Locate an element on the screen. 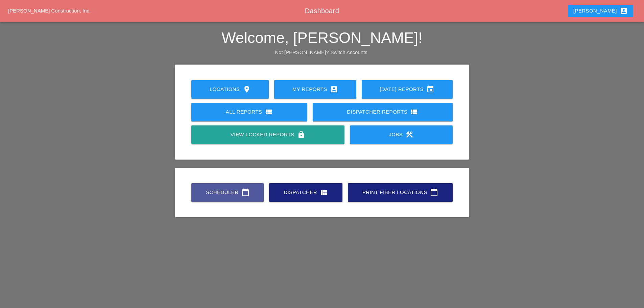 This screenshot has height=308, width=644. a: Print Fiber Locations is located at coordinates (400, 192).